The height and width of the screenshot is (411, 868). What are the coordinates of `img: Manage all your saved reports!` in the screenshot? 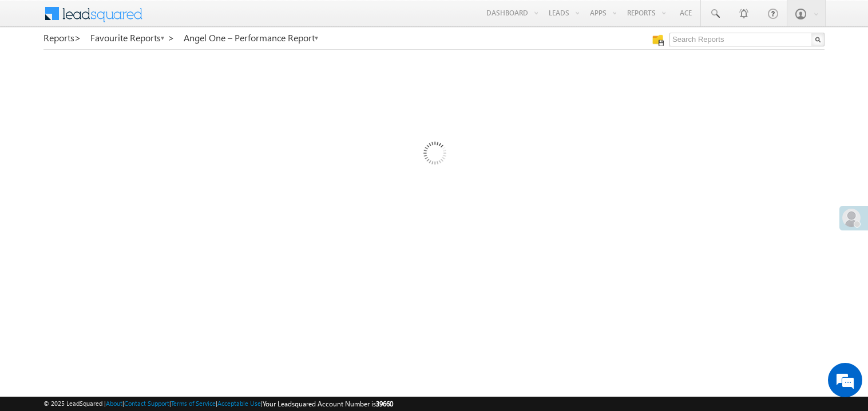 It's located at (659, 40).